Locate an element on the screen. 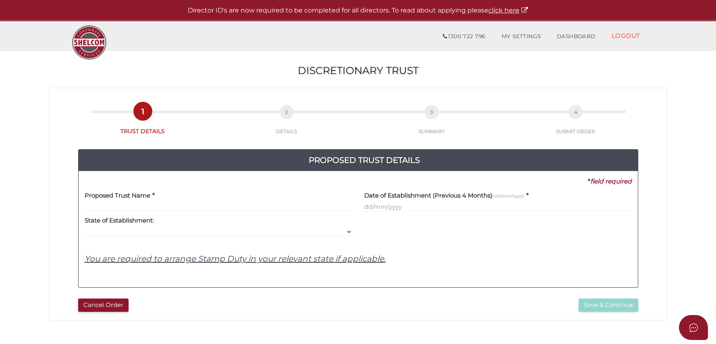  h4: Date of Establishment (Previous 4 Months) is located at coordinates (444, 196).